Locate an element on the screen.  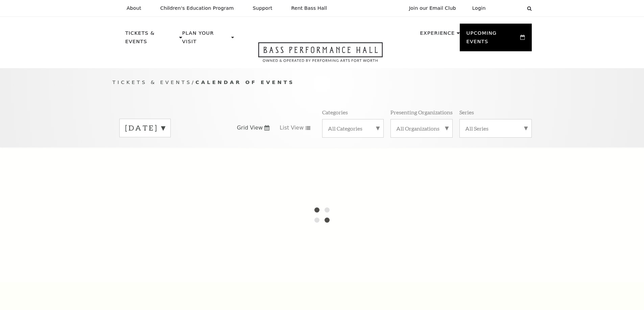
p: Plan Your Visit is located at coordinates (206, 39).